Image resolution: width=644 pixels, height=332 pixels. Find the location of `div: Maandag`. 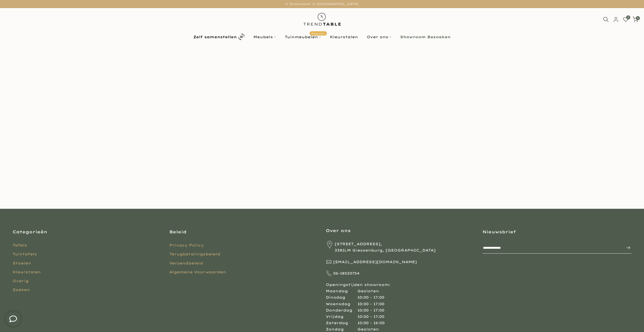

div: Maandag is located at coordinates (341, 291).